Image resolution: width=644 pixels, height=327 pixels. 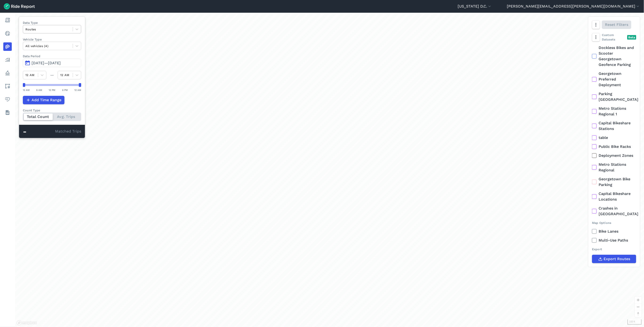 I want to click on div: Beta, so click(x=632, y=37).